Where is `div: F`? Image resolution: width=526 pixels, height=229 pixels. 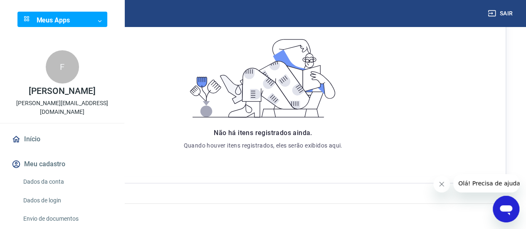
div: F is located at coordinates (62, 67).